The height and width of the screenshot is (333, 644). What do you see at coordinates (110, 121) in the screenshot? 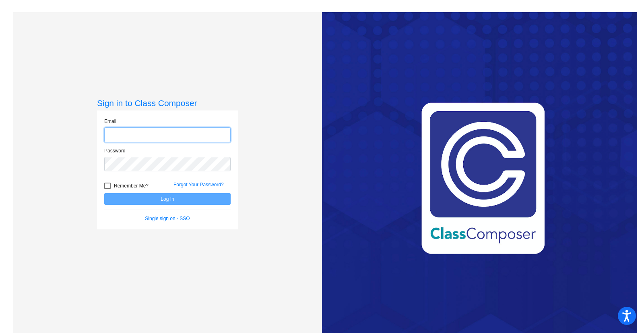
I see `label: Email` at bounding box center [110, 121].